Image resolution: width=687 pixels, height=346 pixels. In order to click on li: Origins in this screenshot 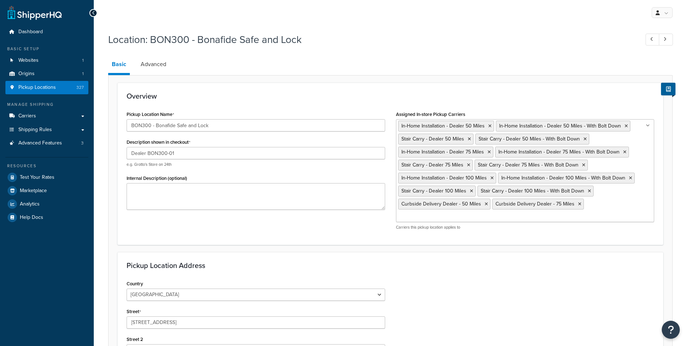, I will do `click(47, 74)`.